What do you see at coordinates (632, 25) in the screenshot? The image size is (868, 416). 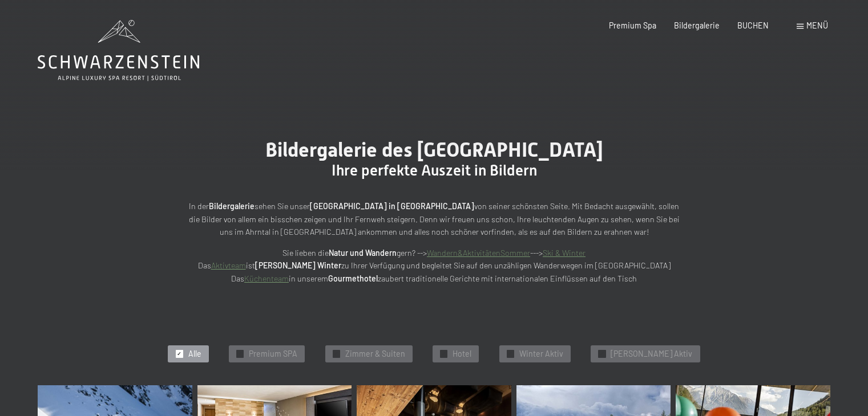 I see `span: Premium Spa` at bounding box center [632, 25].